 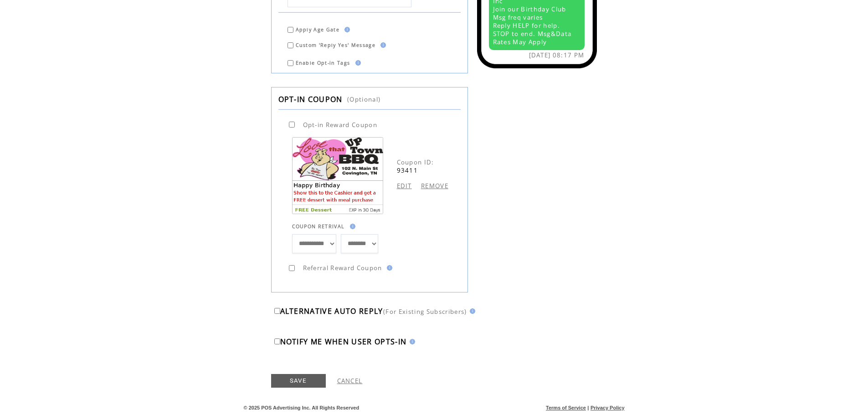 I want to click on a: SAVE, so click(x=298, y=381).